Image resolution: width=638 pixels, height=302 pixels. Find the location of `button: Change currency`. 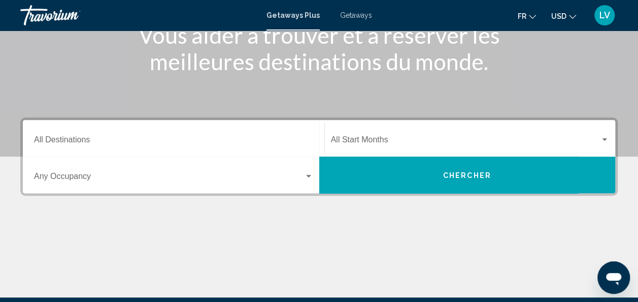

button: Change currency is located at coordinates (564, 16).